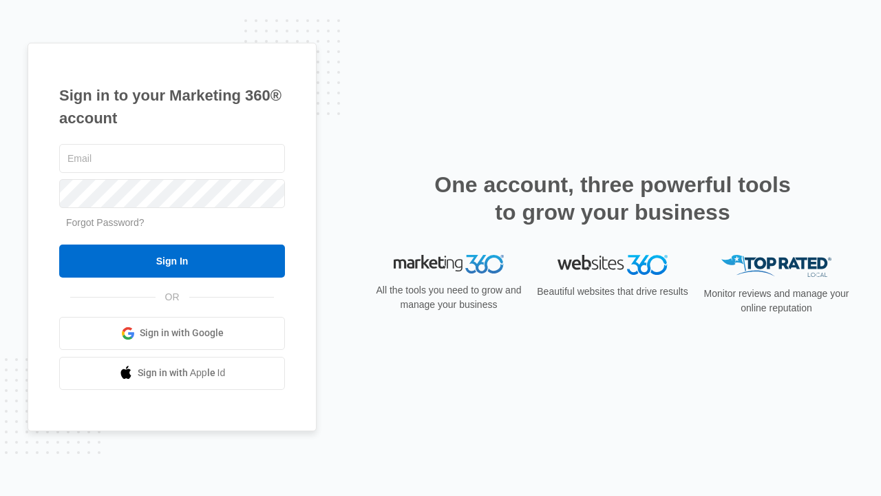 Image resolution: width=881 pixels, height=496 pixels. I want to click on p: Beautiful websites that drive results, so click(613, 291).